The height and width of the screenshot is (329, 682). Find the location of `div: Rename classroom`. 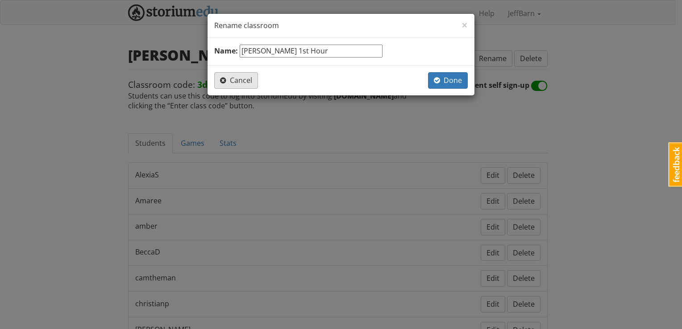

div: Rename classroom is located at coordinates (341, 26).